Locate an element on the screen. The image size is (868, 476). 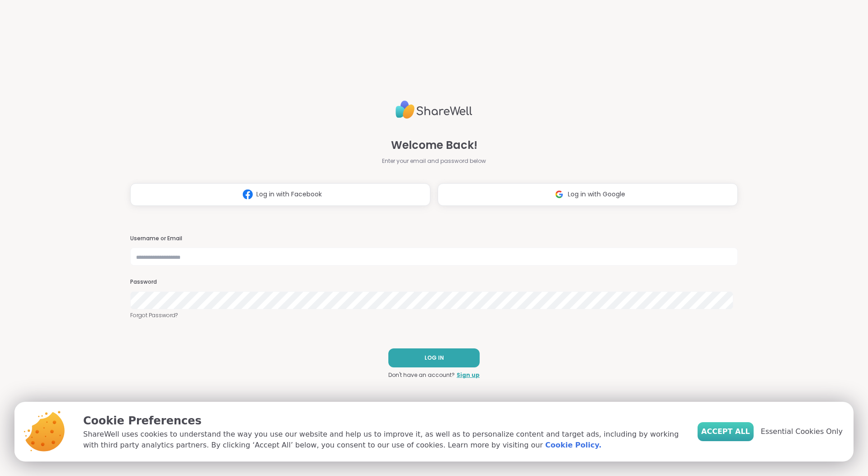
span: Enter your email and password below is located at coordinates (434, 161).